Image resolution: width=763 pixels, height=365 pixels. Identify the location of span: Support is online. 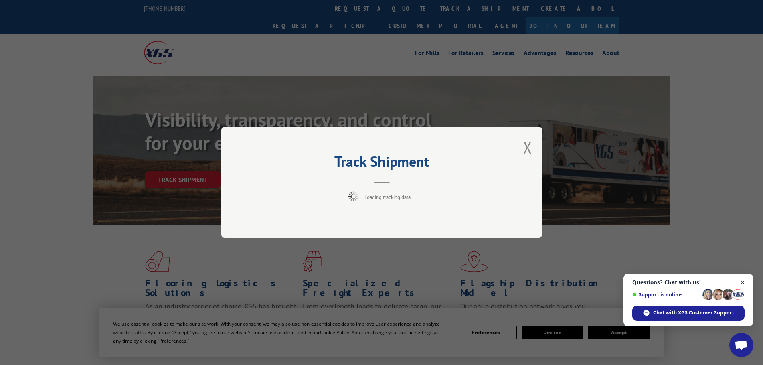
(666, 294).